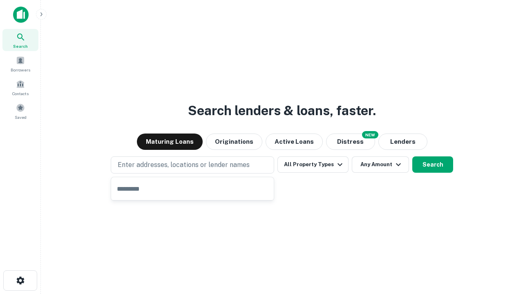 This screenshot has height=294, width=523. What do you see at coordinates (294, 142) in the screenshot?
I see `button: Active Loans` at bounding box center [294, 142].